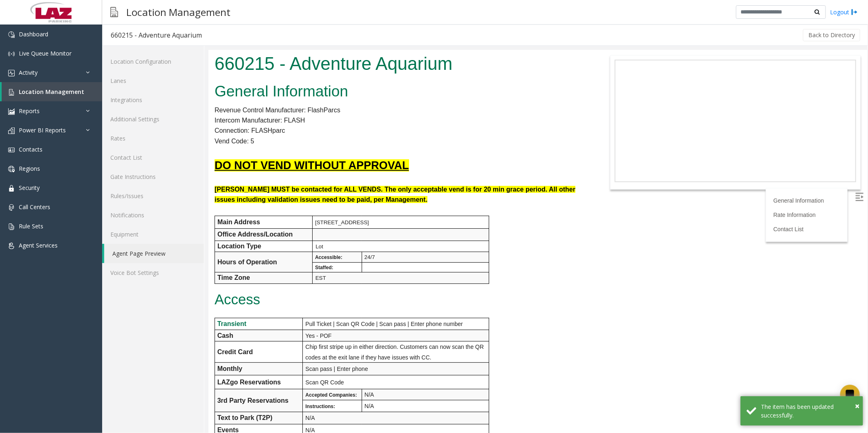 This screenshot has width=868, height=433. I want to click on button: Close, so click(857, 407).